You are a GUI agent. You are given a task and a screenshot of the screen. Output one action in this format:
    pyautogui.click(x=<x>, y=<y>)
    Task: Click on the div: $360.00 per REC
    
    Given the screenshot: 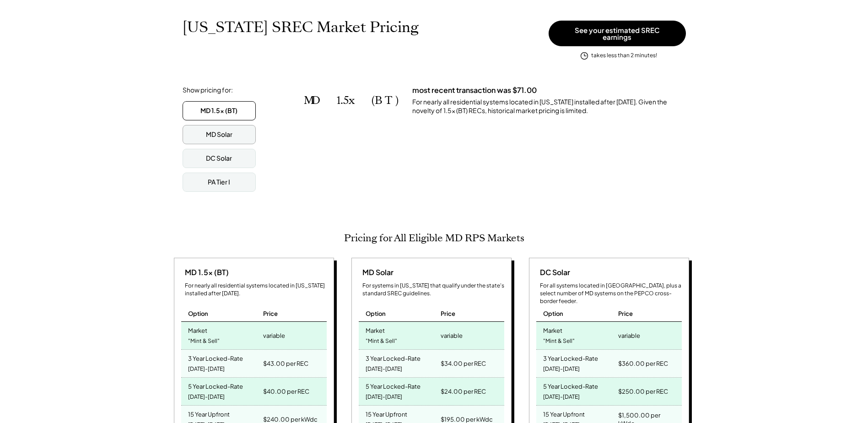 What is the action you would take?
    pyautogui.click(x=643, y=364)
    